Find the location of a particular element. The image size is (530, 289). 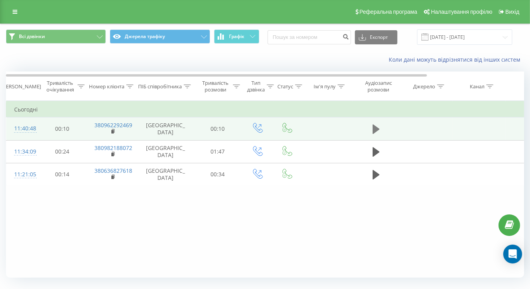

div: 11:21:05 is located at coordinates (22, 175).